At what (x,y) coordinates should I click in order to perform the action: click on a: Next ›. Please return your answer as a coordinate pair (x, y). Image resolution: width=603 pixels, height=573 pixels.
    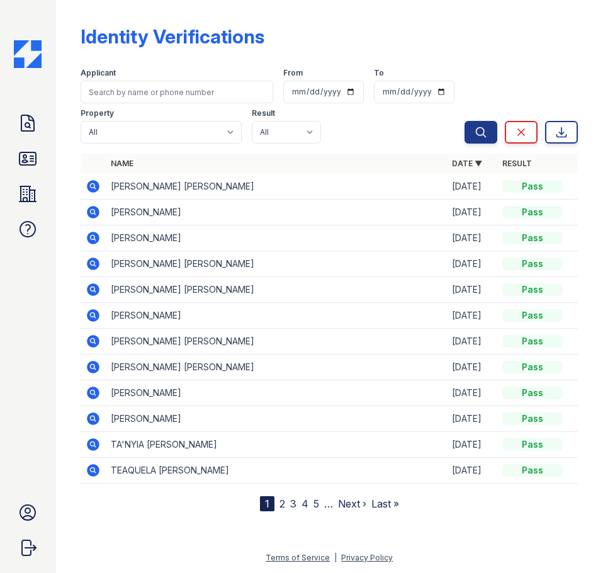
    Looking at the image, I should click on (352, 504).